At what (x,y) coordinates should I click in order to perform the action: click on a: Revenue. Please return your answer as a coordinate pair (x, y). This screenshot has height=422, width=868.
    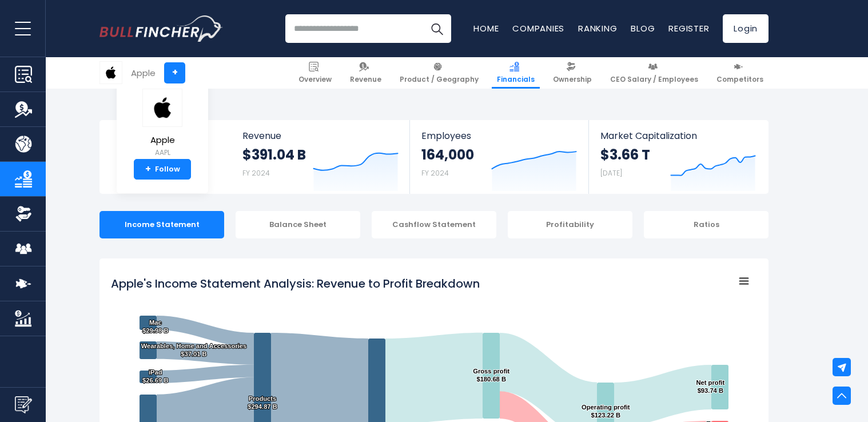
    Looking at the image, I should click on (365, 73).